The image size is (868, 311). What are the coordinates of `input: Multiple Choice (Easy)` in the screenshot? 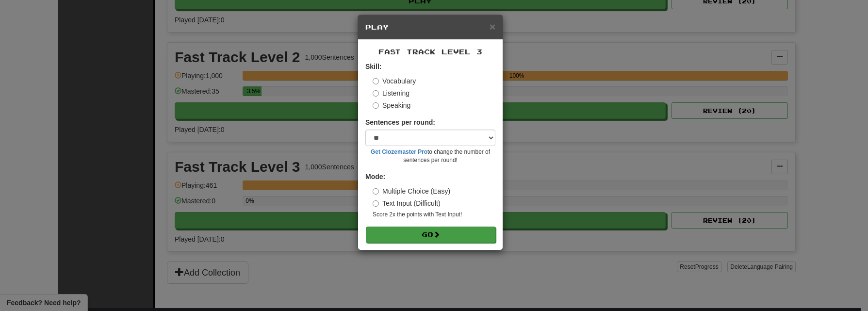 It's located at (376, 191).